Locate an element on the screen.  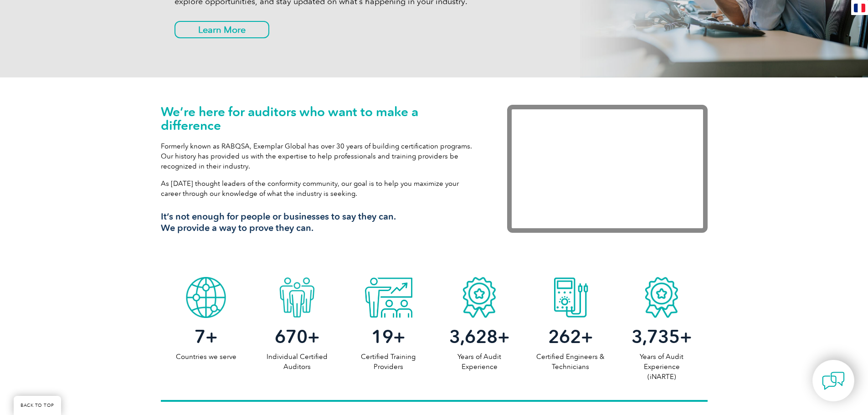
img: fr is located at coordinates (859, 8).